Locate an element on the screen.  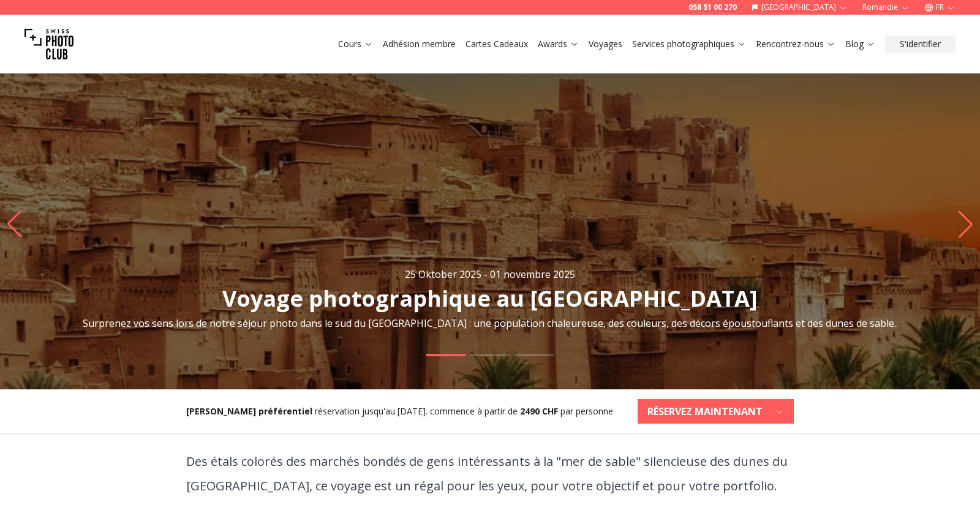
b: RÉSERVEZ MAINTENANT is located at coordinates (705, 411).